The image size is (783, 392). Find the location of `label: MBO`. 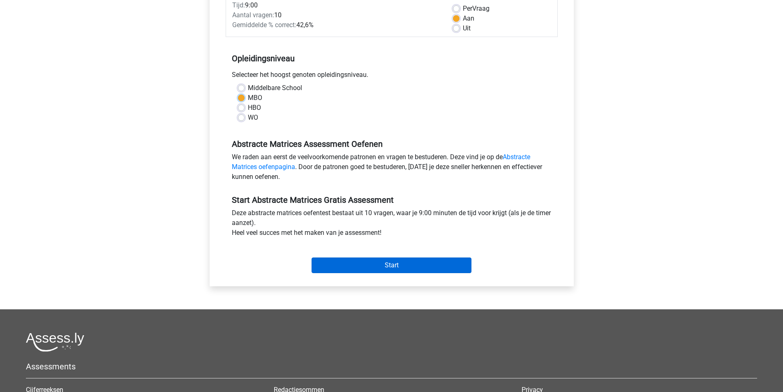

label: MBO is located at coordinates (255, 98).